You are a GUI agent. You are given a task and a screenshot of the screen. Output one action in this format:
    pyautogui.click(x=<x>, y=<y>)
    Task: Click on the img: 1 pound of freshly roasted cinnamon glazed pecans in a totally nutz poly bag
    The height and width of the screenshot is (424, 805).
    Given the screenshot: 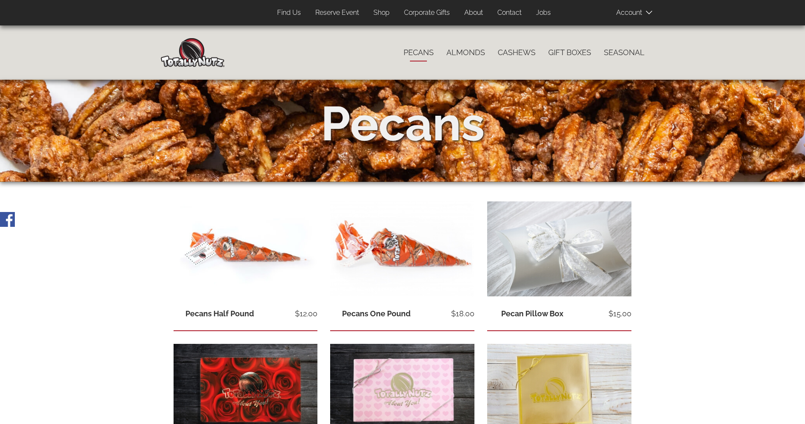 What is the action you would take?
    pyautogui.click(x=402, y=249)
    